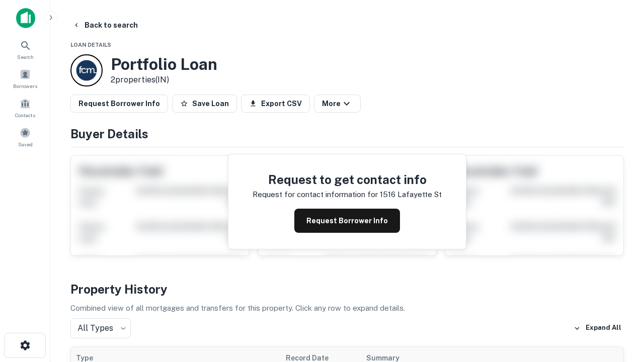  What do you see at coordinates (347, 134) in the screenshot?
I see `h4: Buyer Details` at bounding box center [347, 134].